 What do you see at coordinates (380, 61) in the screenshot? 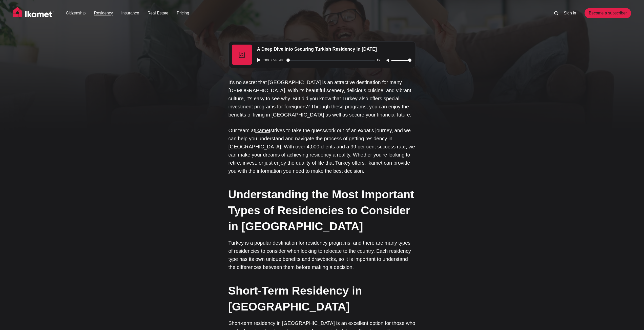
I see `button: Adjust playback speed` at bounding box center [380, 61].